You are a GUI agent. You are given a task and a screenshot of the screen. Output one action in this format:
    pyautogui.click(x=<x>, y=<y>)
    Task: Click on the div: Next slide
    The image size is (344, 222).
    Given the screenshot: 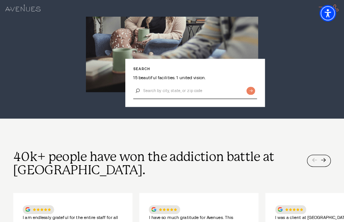 What is the action you would take?
    pyautogui.click(x=323, y=160)
    